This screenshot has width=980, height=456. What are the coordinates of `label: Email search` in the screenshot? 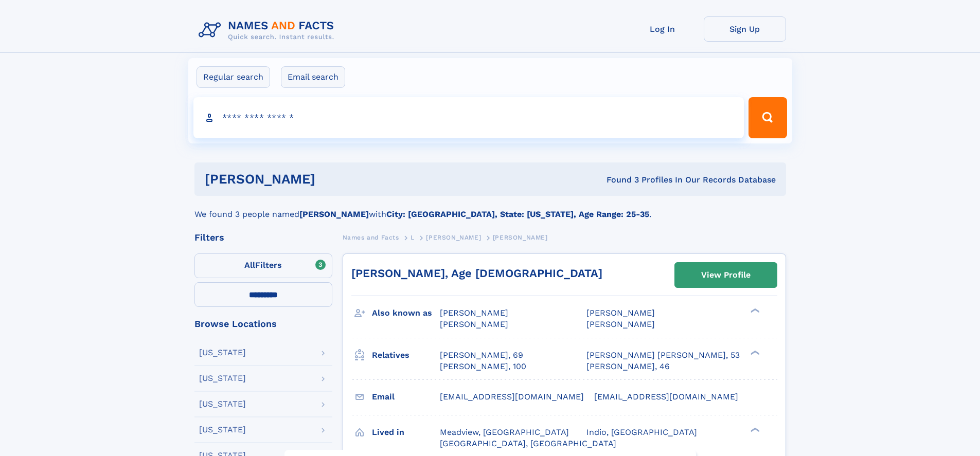 It's located at (313, 77).